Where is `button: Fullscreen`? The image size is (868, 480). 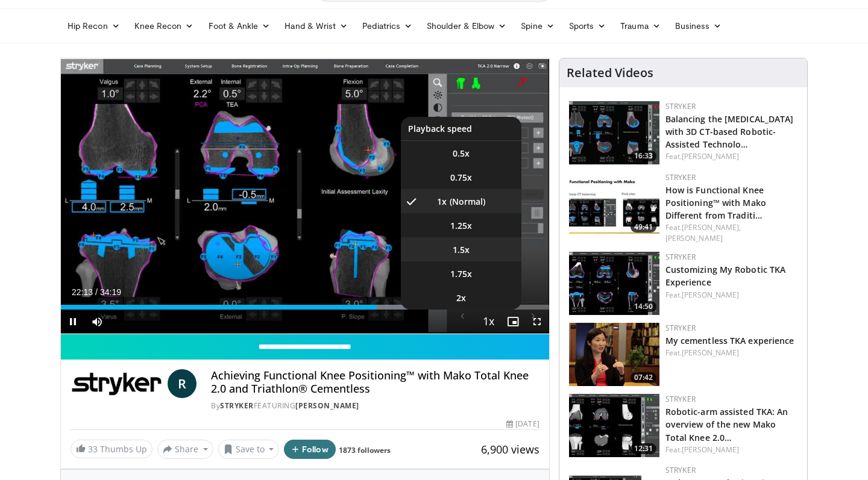 button: Fullscreen is located at coordinates (537, 321).